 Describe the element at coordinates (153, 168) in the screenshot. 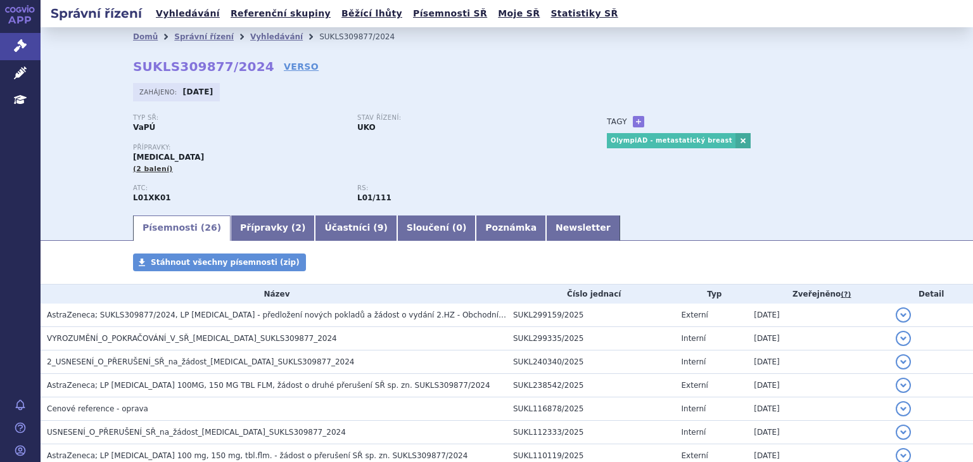

I see `span: (2 balení)` at that location.